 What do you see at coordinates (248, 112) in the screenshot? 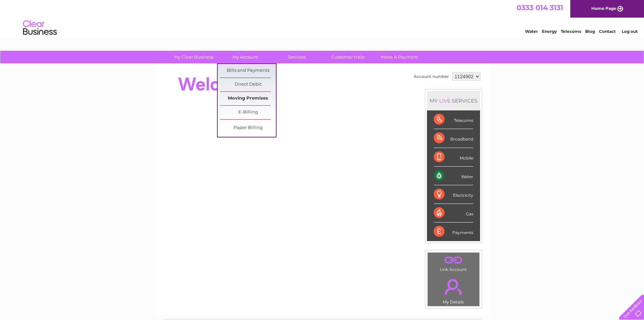
I see `a: E-Billing` at bounding box center [248, 112].